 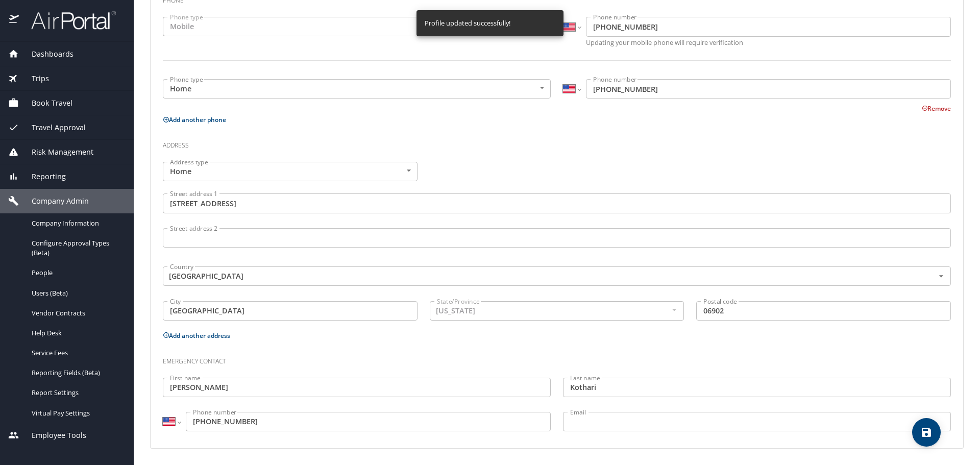 What do you see at coordinates (941, 276) in the screenshot?
I see `button: Open` at bounding box center [941, 276].